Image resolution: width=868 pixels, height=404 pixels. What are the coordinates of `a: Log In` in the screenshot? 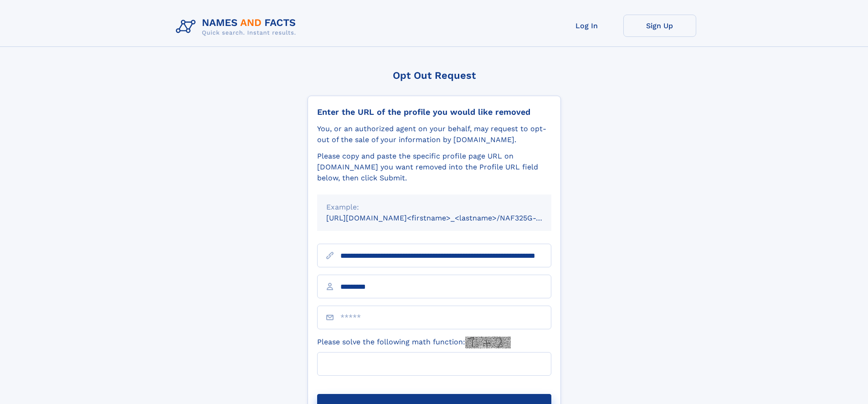 It's located at (587, 26).